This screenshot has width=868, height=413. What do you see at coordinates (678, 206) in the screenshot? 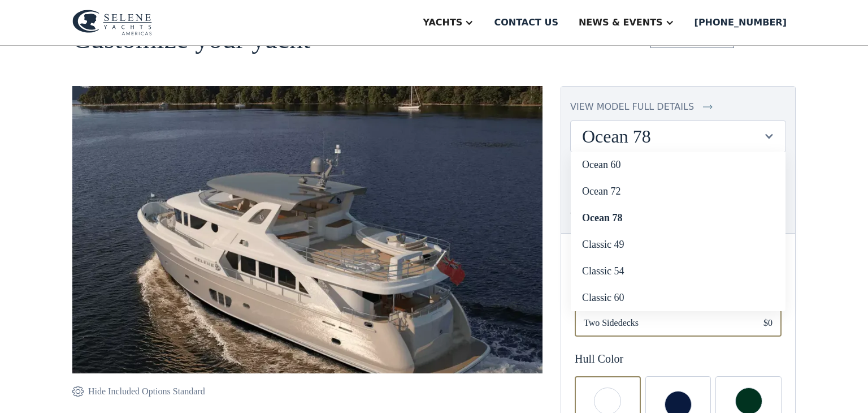
I see `div: Prices in USD, and subject to change - please contact us for official quote.` at bounding box center [678, 206].